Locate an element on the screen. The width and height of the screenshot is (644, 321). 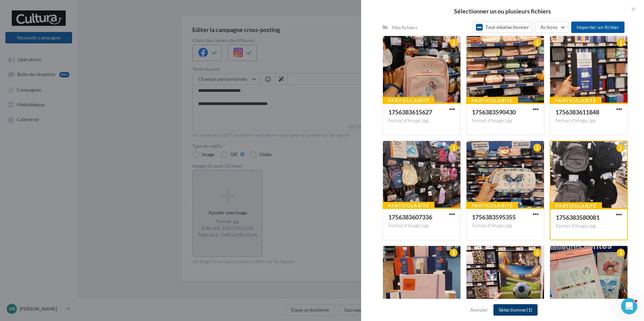
span: Actions is located at coordinates (549, 27).